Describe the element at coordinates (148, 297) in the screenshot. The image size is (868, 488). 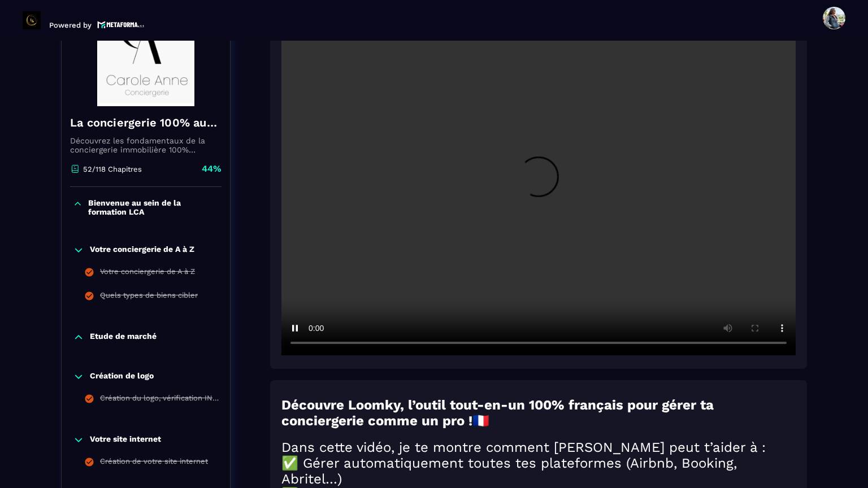
I see `div: Quels types de biens cibler` at that location.